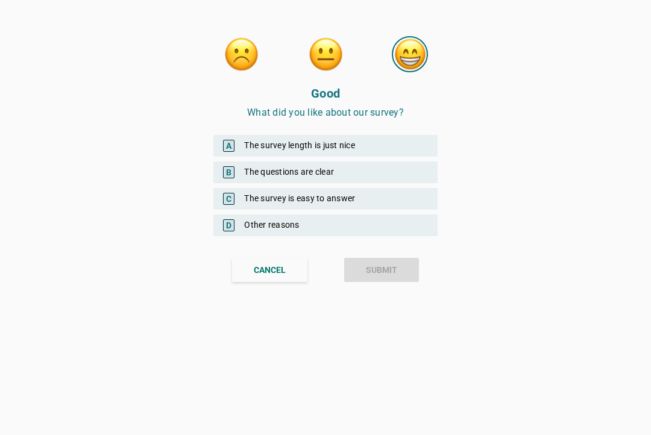 The width and height of the screenshot is (651, 435). I want to click on div: Other reasons, so click(325, 225).